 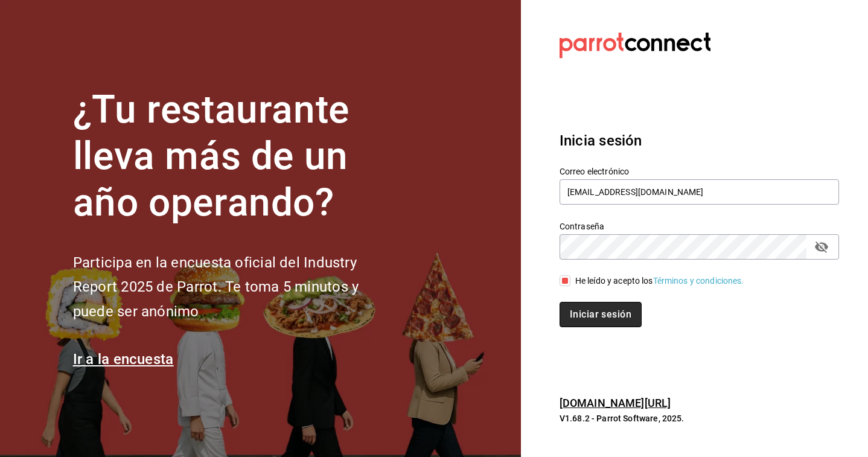 What do you see at coordinates (236, 157) in the screenshot?
I see `h1: ¿Tu restaurante lleva más de un año operando?` at bounding box center [236, 157].